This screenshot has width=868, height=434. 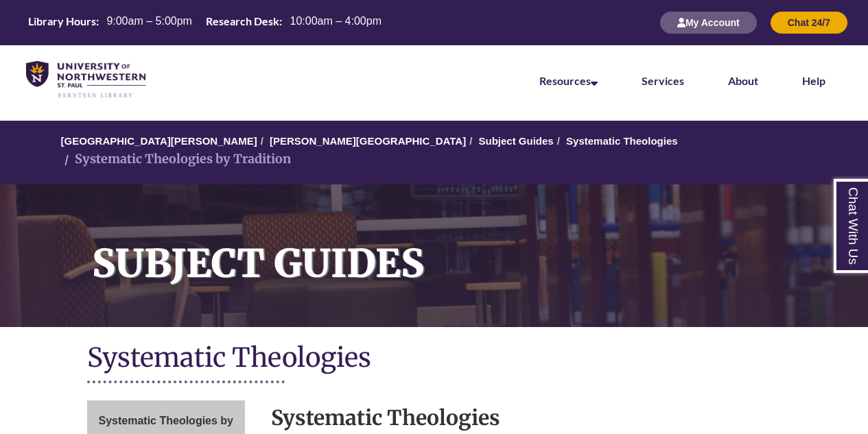 I want to click on a: Resources, so click(x=568, y=80).